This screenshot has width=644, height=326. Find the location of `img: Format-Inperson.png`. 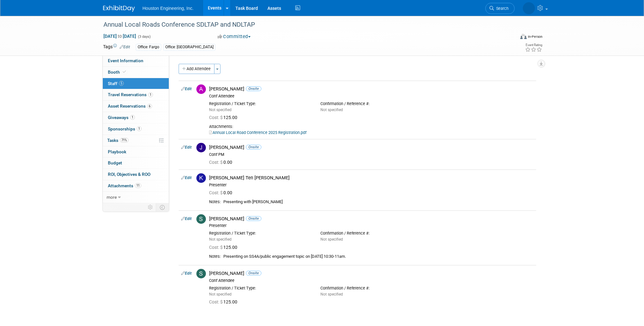

img: Format-Inperson.png is located at coordinates (523, 36).